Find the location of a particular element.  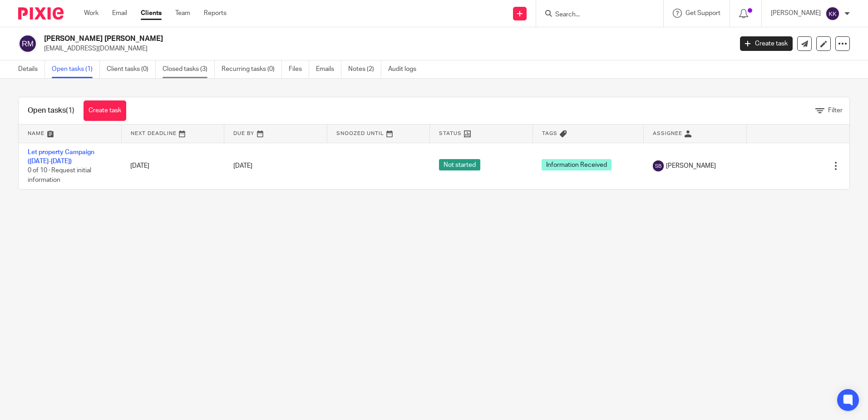

a: Notes (2) is located at coordinates (365, 69).